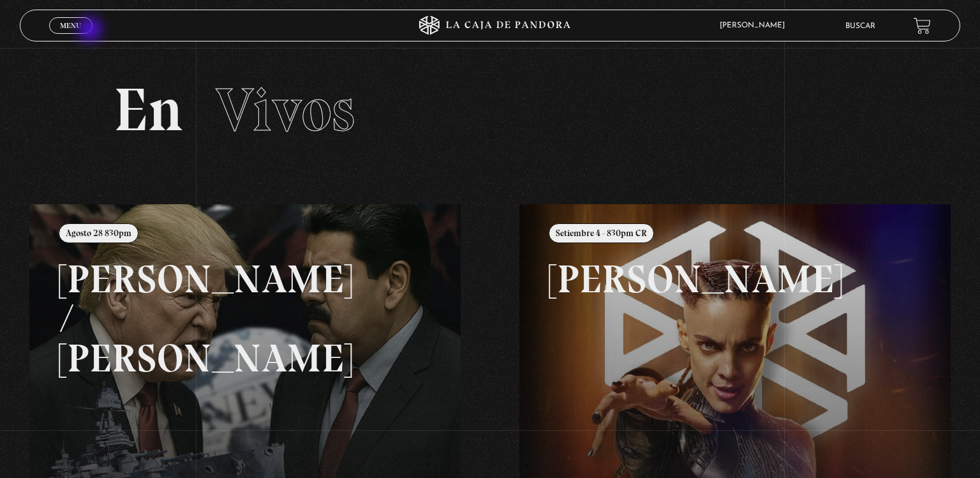 Image resolution: width=980 pixels, height=478 pixels. What do you see at coordinates (71, 37) in the screenshot?
I see `span: Cerrar` at bounding box center [71, 37].